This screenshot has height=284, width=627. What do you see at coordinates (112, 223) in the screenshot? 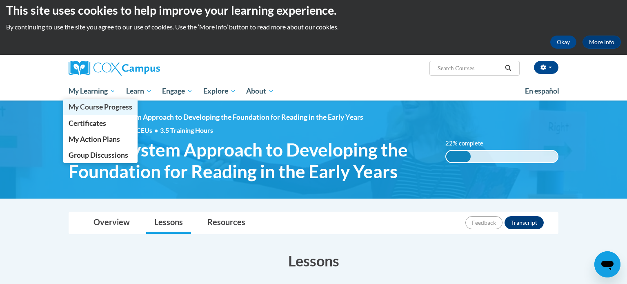
I see `a: Overview` at bounding box center [112, 223].